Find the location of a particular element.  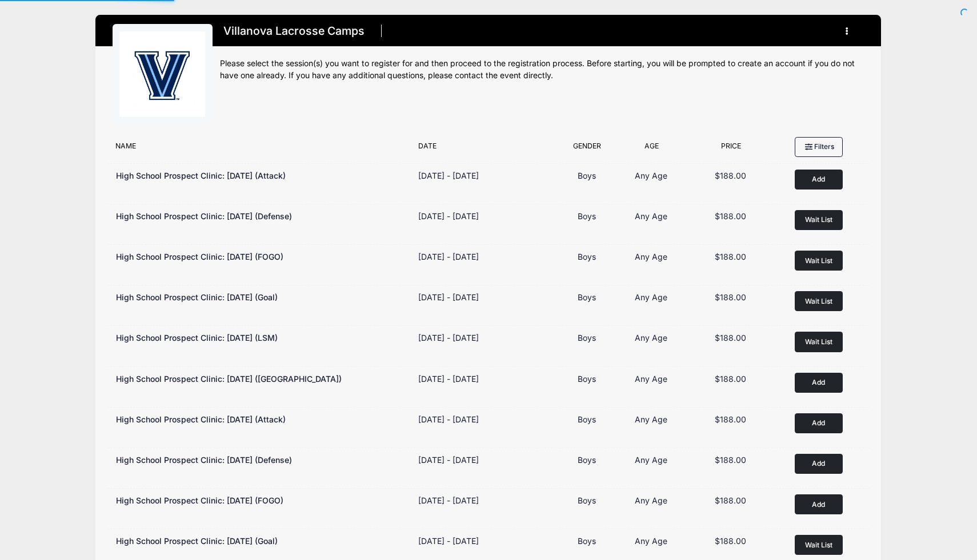

div: Please select the session(s) you want to register for and then proceed to the registration proces... is located at coordinates (542, 70).